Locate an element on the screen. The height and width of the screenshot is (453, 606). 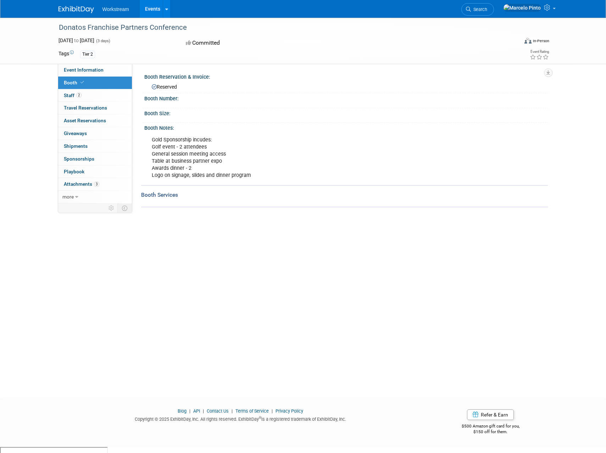
span: Workstream is located at coordinates (116, 9).